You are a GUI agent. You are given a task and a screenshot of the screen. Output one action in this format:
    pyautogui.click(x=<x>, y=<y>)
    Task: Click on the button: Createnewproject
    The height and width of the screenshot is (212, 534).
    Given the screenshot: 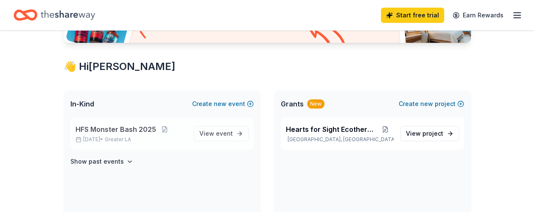 What is the action you would take?
    pyautogui.click(x=431, y=104)
    